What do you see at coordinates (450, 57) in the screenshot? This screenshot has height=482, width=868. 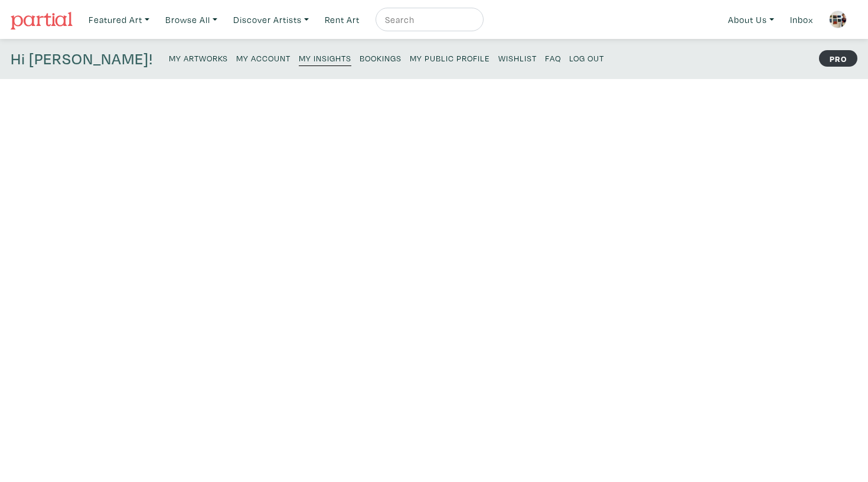 I see `a: My Public Profile` at bounding box center [450, 57].